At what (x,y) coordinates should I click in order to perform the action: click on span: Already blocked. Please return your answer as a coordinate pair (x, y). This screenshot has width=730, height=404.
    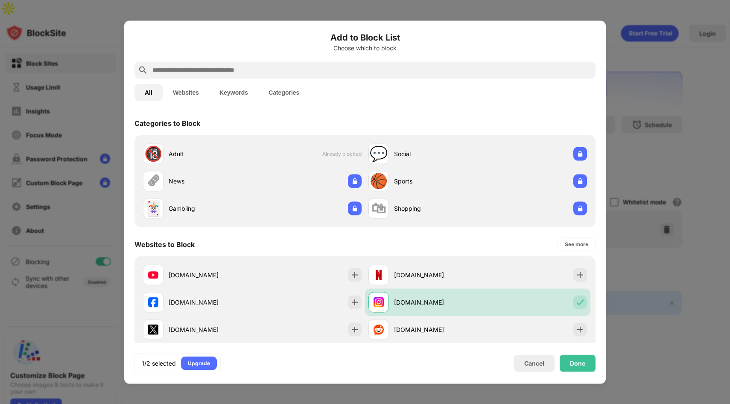
    Looking at the image, I should click on (342, 154).